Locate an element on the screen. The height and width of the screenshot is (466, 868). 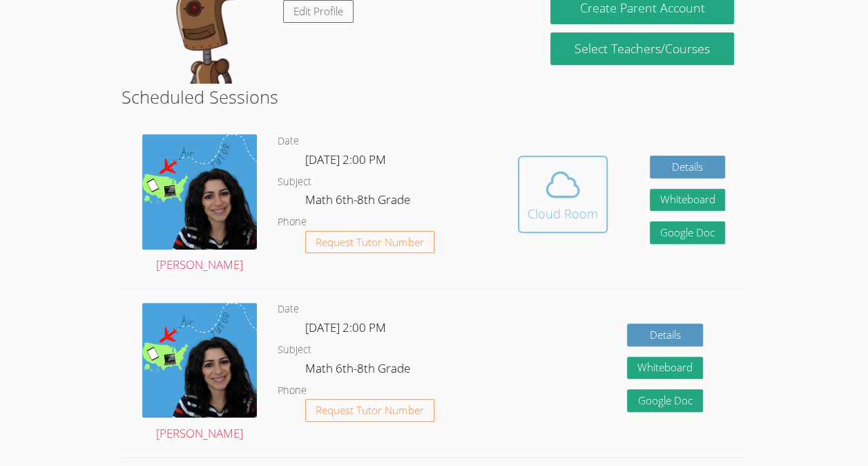
button: Cloud Room is located at coordinates (562, 194).